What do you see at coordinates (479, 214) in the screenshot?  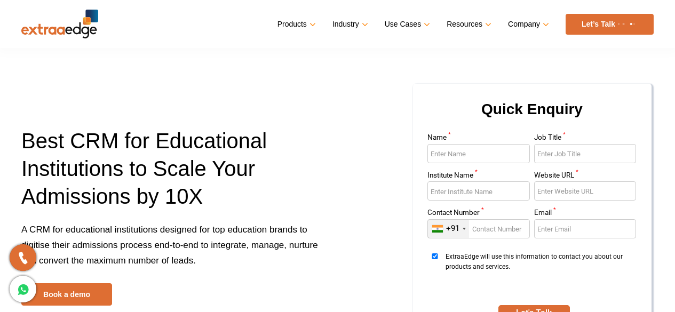 I see `label: Contact Number` at bounding box center [479, 214].